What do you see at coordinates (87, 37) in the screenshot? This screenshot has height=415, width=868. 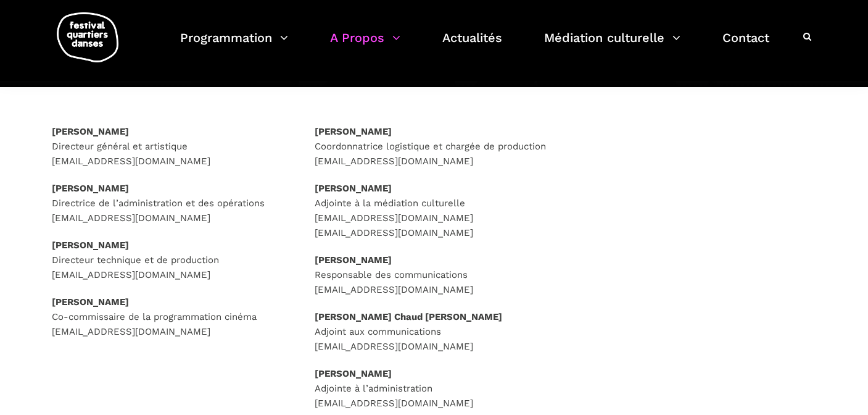 I see `img: logo-fqd-med` at bounding box center [87, 37].